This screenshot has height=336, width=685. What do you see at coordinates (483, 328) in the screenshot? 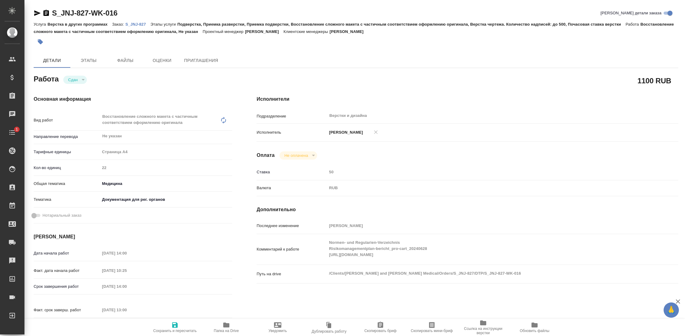
I see `button: Ссылка на инструкции верстки` at bounding box center [483, 328].